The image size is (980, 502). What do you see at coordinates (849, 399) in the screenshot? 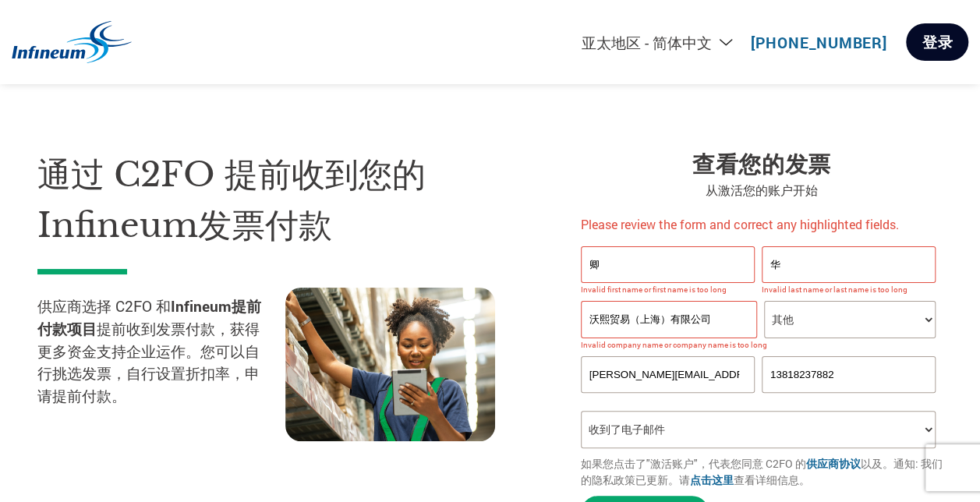
I see `div: Inavlid Phone Number` at bounding box center [849, 399].